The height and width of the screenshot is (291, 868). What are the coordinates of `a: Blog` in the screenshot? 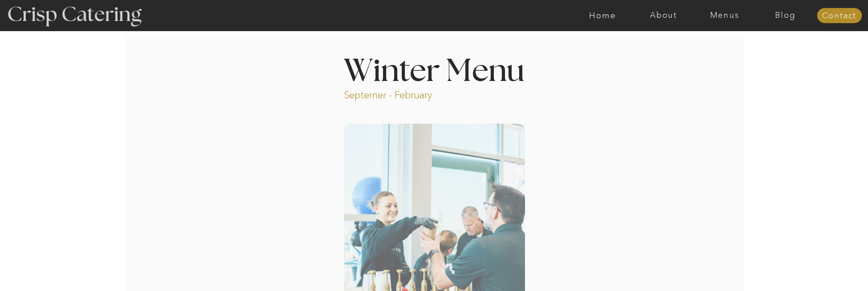 It's located at (785, 15).